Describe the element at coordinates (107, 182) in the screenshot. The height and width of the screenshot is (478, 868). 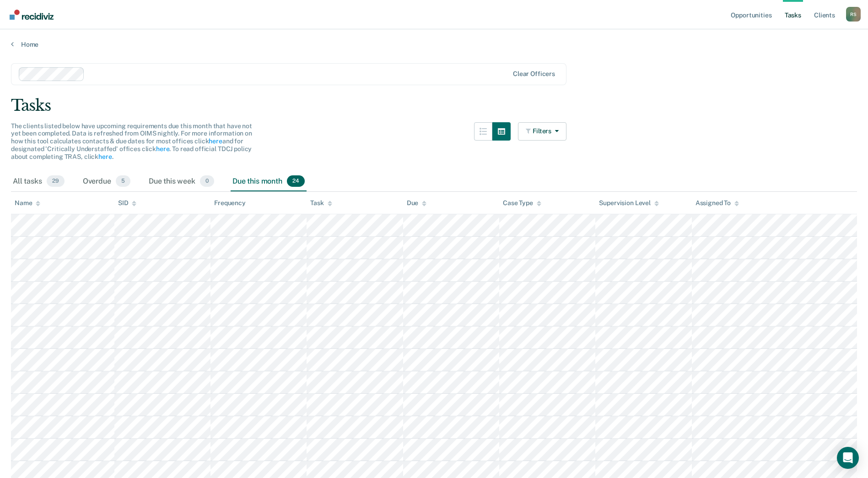
I see `div: Overdue5` at that location.